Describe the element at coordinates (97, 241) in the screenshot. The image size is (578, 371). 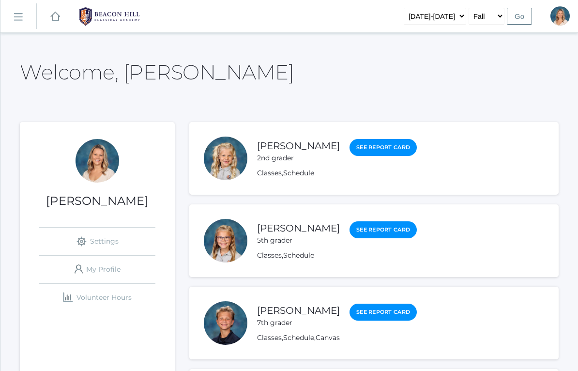
I see `a: Settings` at that location.